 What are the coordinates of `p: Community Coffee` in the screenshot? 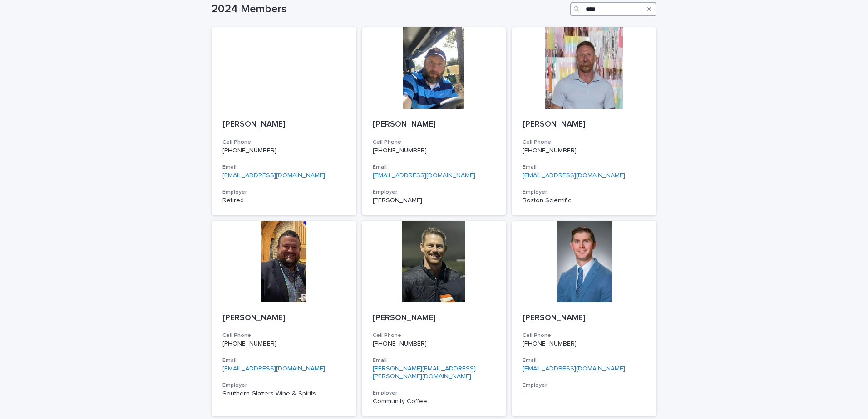 It's located at (434, 401).